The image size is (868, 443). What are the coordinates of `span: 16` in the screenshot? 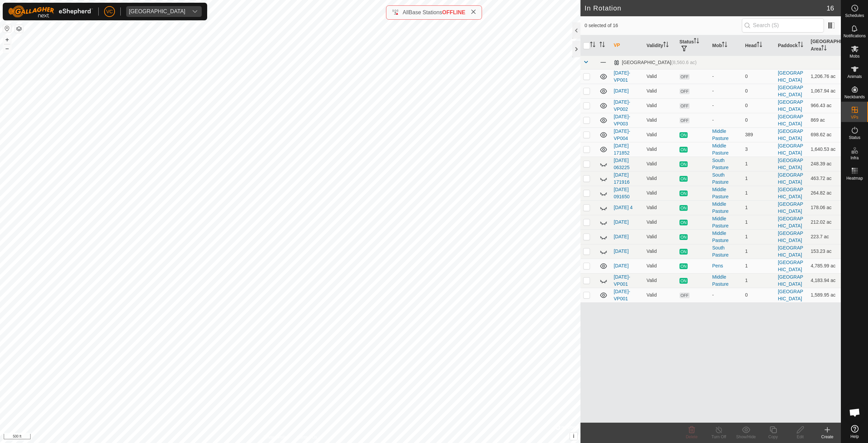 It's located at (830, 8).